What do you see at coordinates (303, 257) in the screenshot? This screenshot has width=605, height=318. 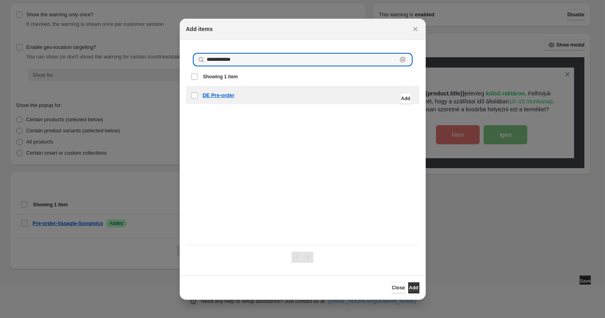 I see `nav: Pagination` at bounding box center [303, 257].